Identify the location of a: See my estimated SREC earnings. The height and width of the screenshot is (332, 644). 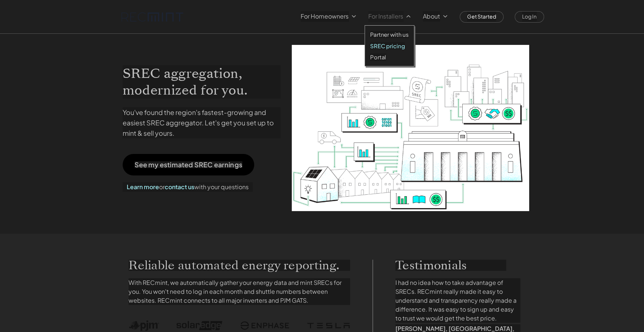
(188, 165).